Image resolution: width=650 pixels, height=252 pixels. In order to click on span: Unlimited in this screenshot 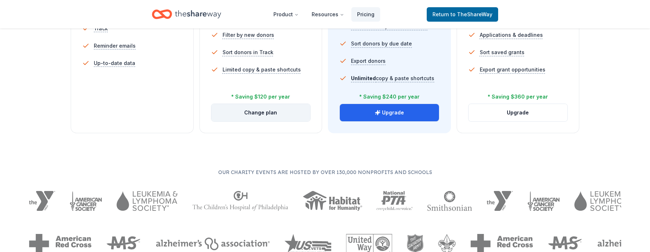, I will do `click(363, 78)`.